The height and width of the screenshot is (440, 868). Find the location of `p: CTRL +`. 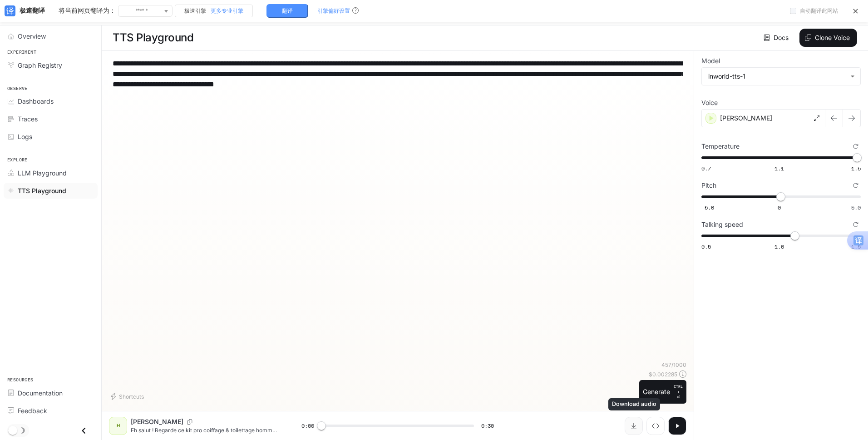

p: CTRL + is located at coordinates (678, 389).